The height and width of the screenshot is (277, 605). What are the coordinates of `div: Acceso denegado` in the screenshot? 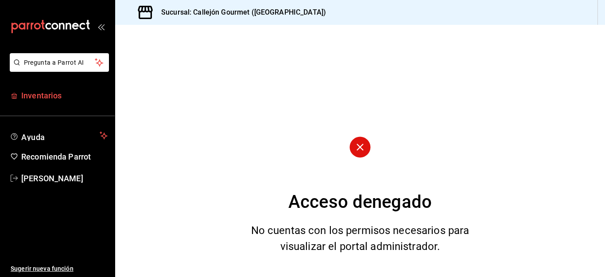 It's located at (360, 202).